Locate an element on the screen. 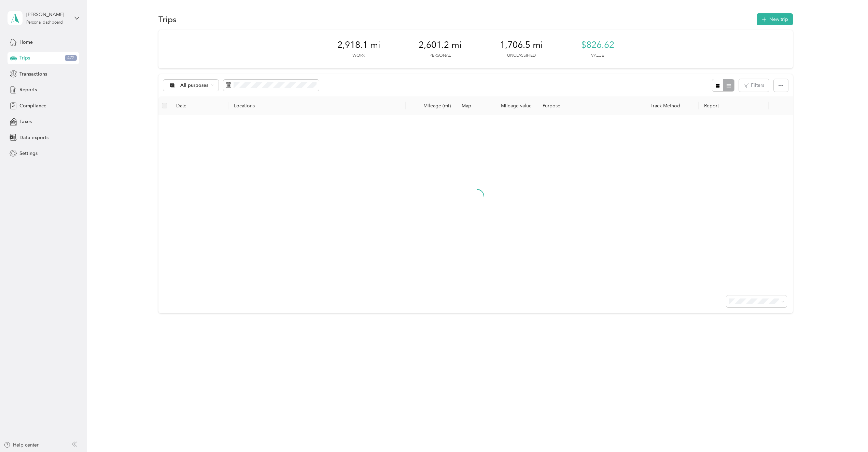 The height and width of the screenshot is (452, 868). span: Compliance is located at coordinates (33, 106).